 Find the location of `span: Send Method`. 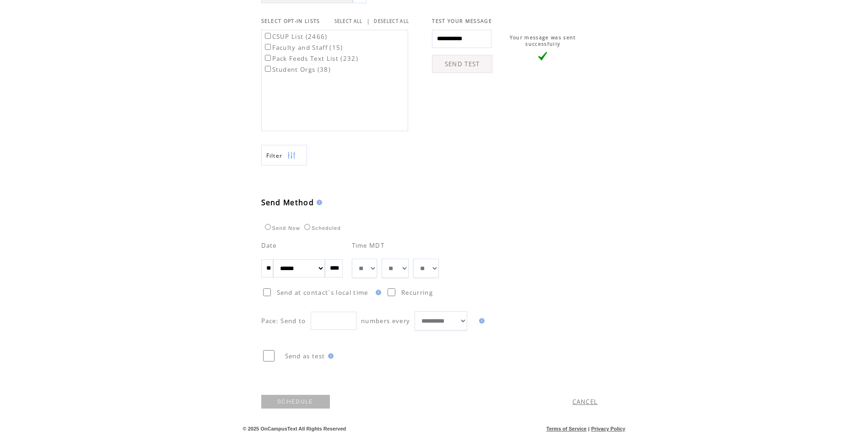

span: Send Method is located at coordinates (287, 203).